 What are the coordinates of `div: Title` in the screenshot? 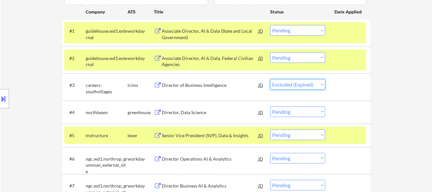 It's located at (209, 12).